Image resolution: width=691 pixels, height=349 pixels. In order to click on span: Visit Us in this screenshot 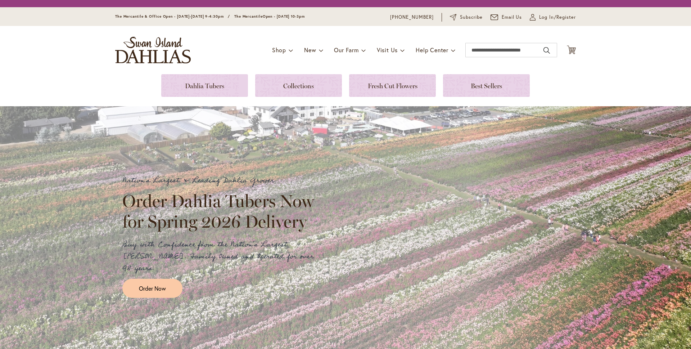, I will do `click(387, 50)`.